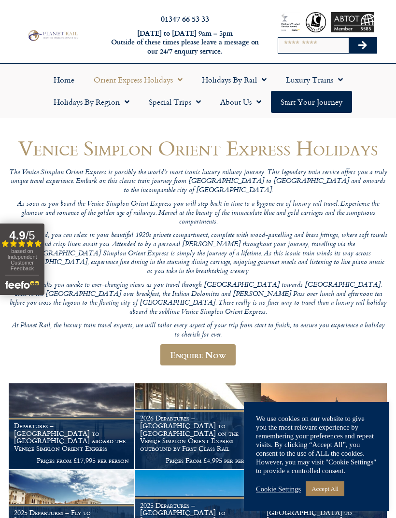  What do you see at coordinates (91, 102) in the screenshot?
I see `a: Holidays by Region` at bounding box center [91, 102].